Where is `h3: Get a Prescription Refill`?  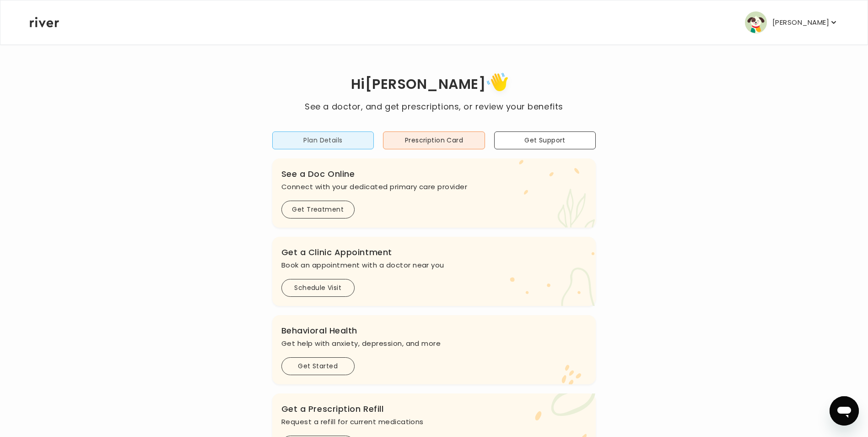 h3: Get a Prescription Refill is located at coordinates (434, 408).